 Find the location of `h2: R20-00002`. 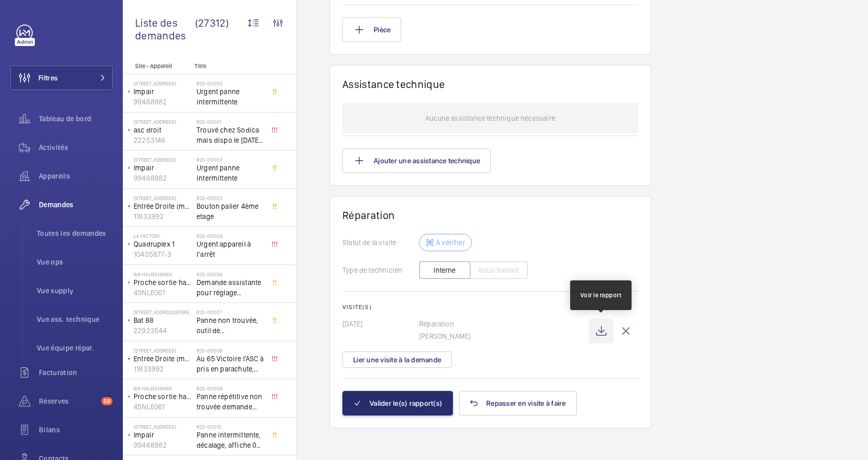

h2: R20-00002 is located at coordinates (230, 198).